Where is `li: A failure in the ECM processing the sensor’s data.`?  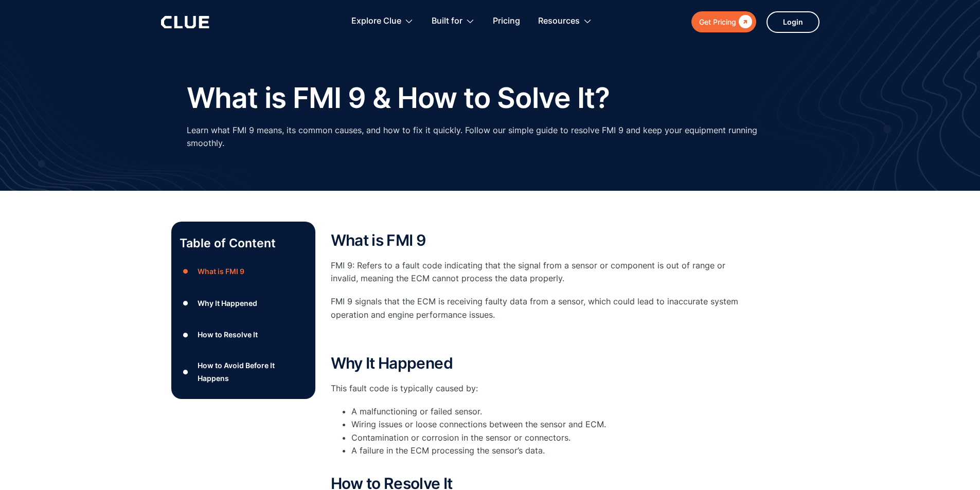
li: A failure in the ECM processing the sensor’s data. is located at coordinates (546, 458).